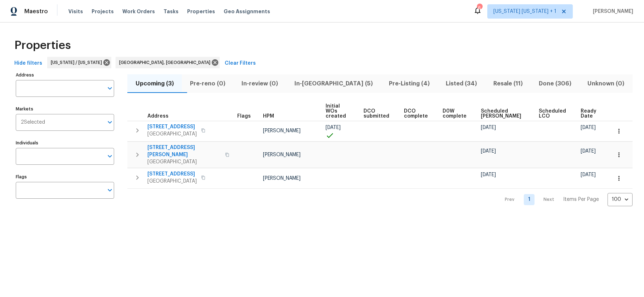 The image size is (644, 297). Describe the element at coordinates (103, 11) in the screenshot. I see `span: Projects` at that location.